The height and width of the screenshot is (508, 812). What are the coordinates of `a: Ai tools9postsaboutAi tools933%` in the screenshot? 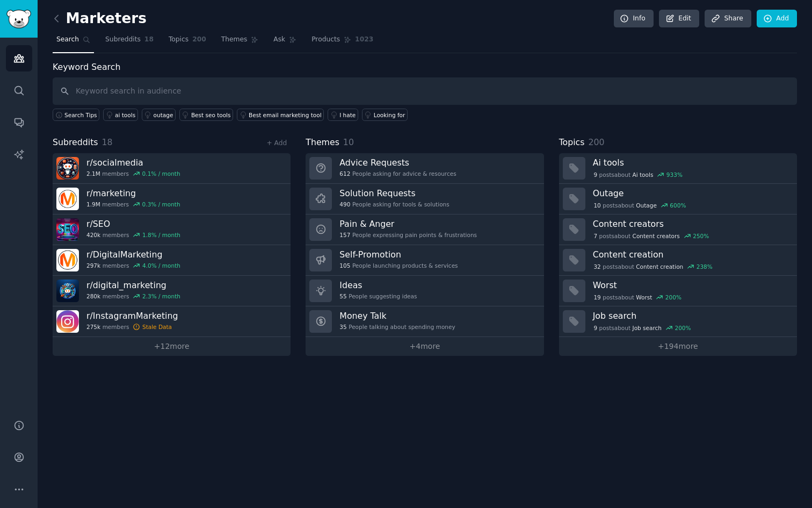 It's located at (678, 168).